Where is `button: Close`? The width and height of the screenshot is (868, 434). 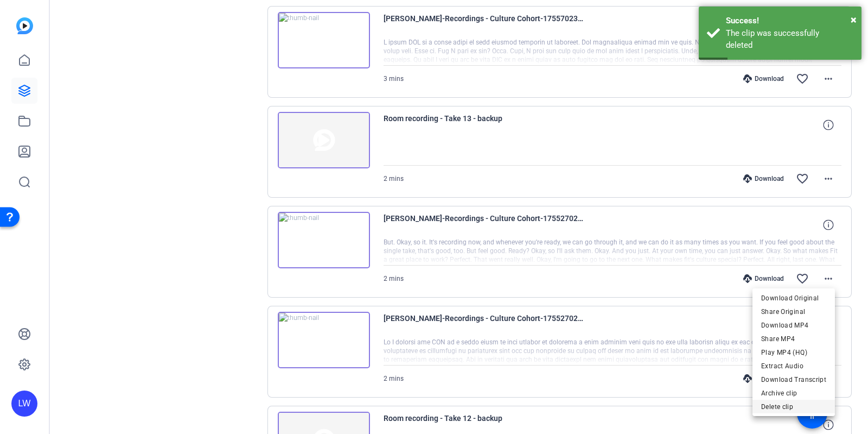 button: Close is located at coordinates (853, 19).